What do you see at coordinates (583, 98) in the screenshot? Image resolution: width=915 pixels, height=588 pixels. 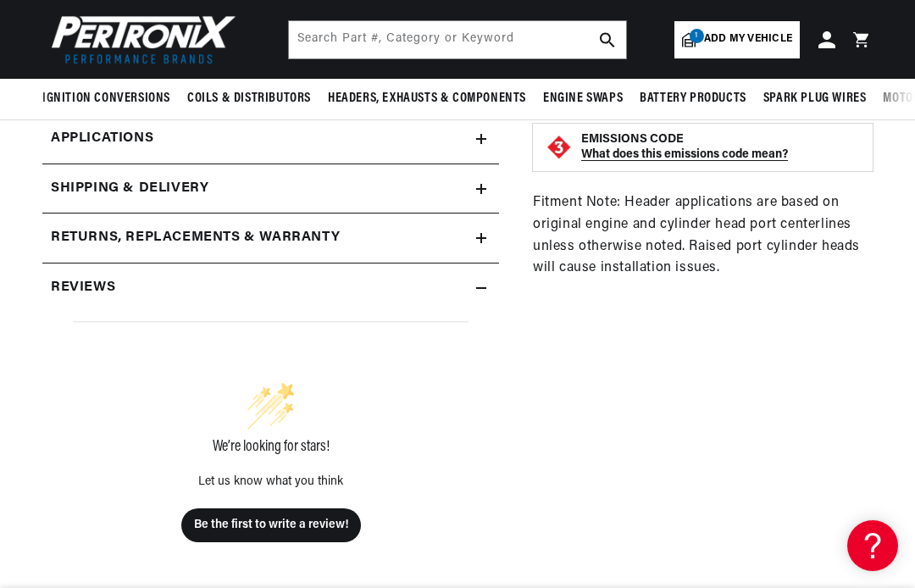 I see `summary: Engine Swaps` at bounding box center [583, 98].